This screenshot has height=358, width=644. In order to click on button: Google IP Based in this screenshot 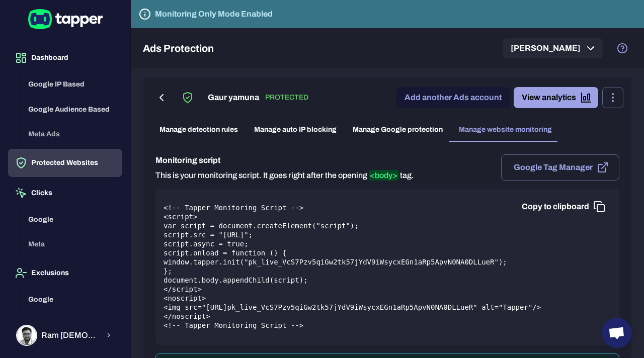, I will do `click(71, 84)`.